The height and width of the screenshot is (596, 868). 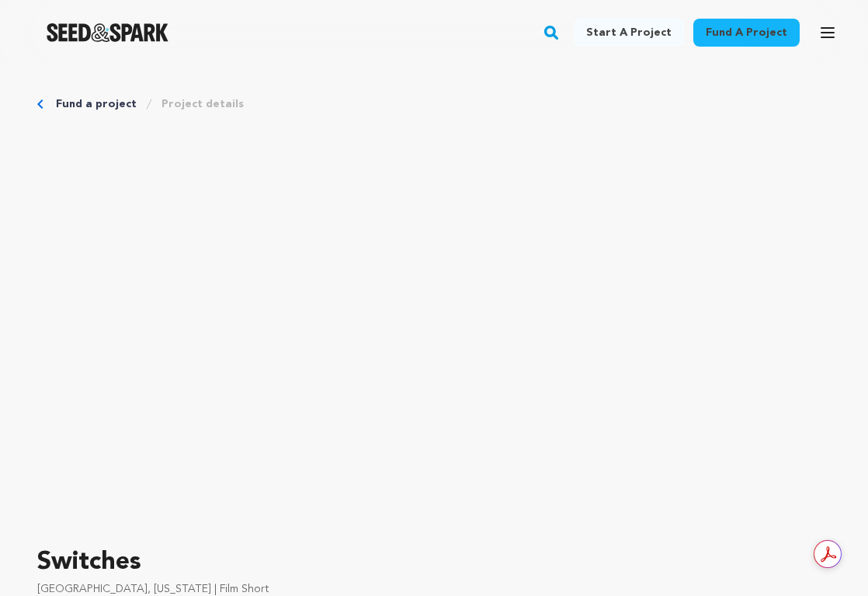 What do you see at coordinates (630, 33) in the screenshot?
I see `a: Start a project` at bounding box center [630, 33].